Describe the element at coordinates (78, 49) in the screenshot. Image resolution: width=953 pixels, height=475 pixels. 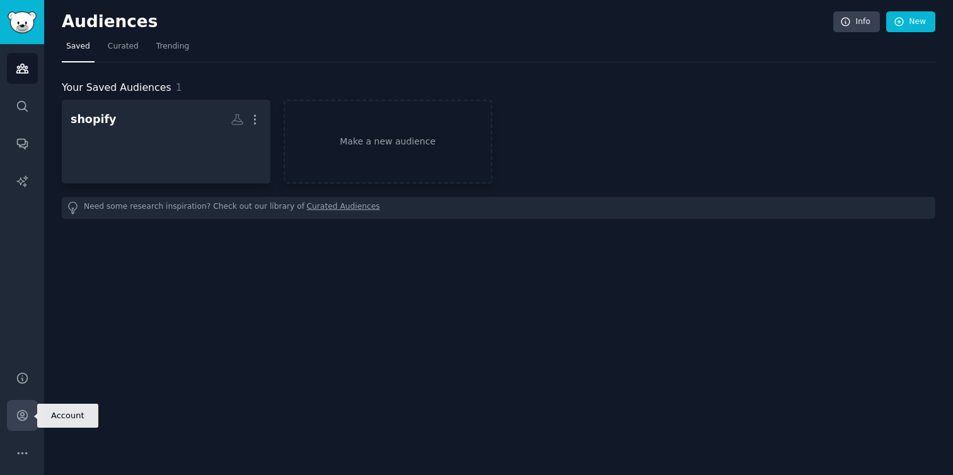
I see `a: Saved` at that location.